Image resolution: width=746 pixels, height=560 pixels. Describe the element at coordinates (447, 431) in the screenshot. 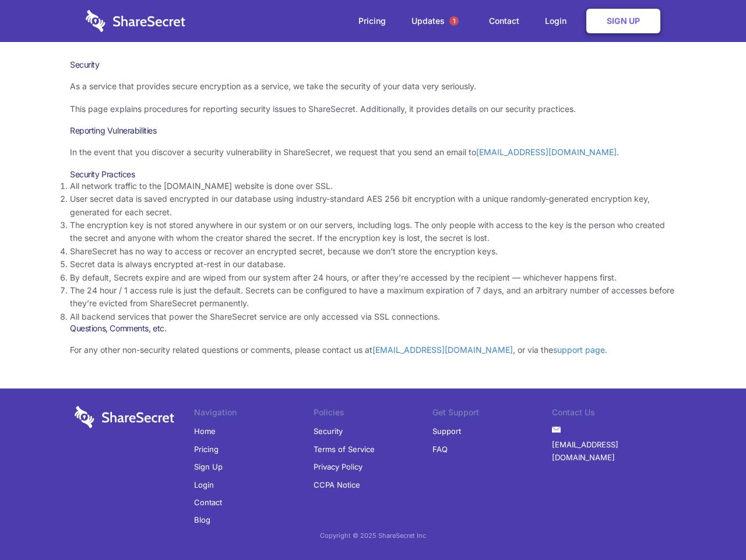

I see `a: Support` at that location.